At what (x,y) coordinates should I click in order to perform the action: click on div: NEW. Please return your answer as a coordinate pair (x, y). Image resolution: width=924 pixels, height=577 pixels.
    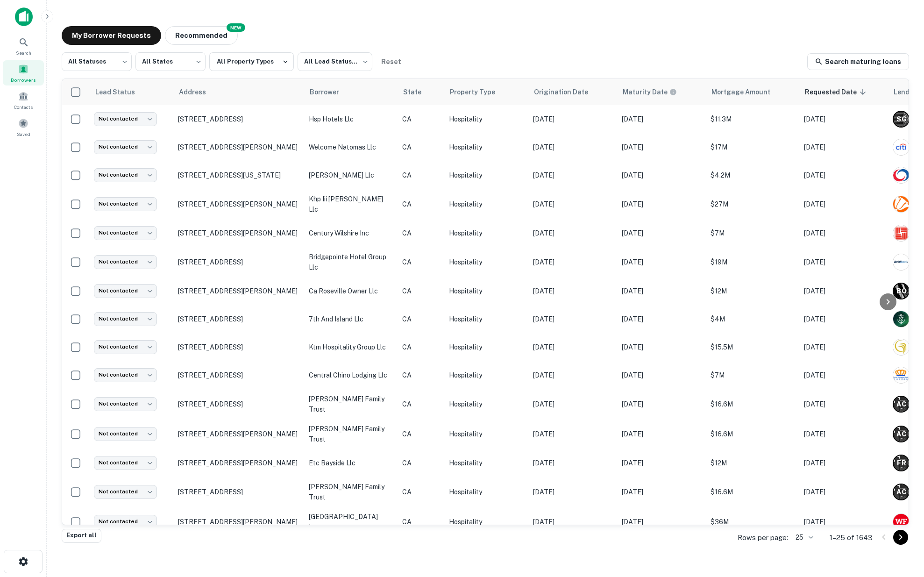
    Looking at the image, I should click on (236, 28).